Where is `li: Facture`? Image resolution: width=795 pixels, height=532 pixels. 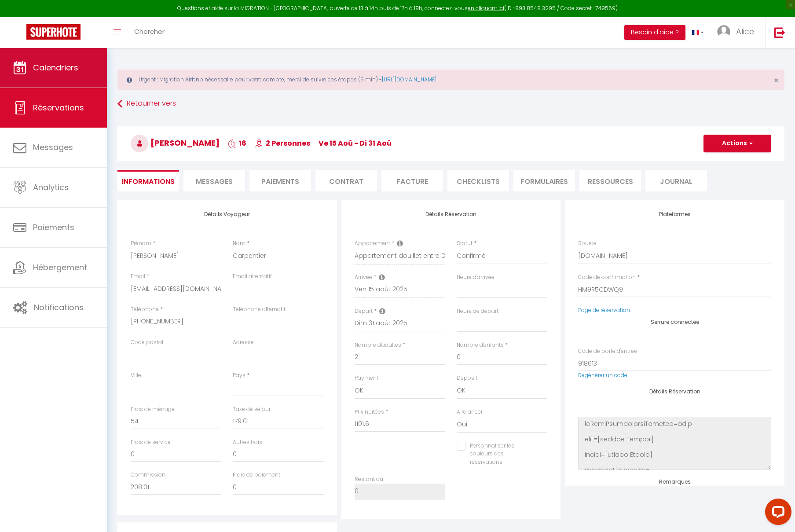 li: Facture is located at coordinates (413, 180).